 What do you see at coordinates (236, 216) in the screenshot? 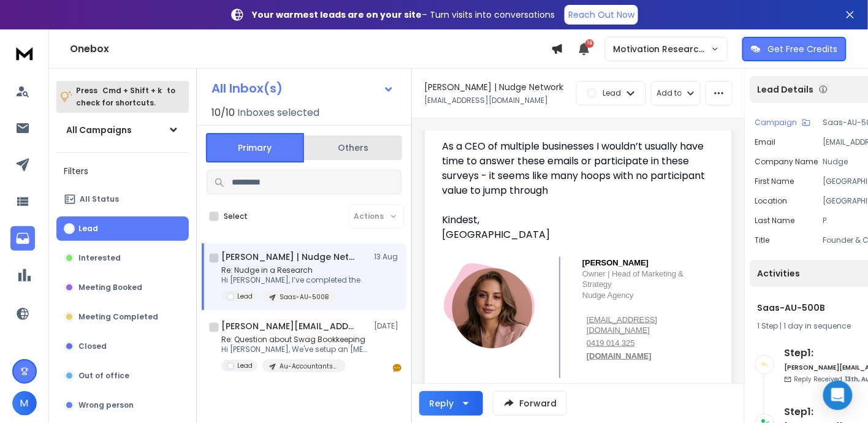
I see `label: Select` at bounding box center [236, 216].